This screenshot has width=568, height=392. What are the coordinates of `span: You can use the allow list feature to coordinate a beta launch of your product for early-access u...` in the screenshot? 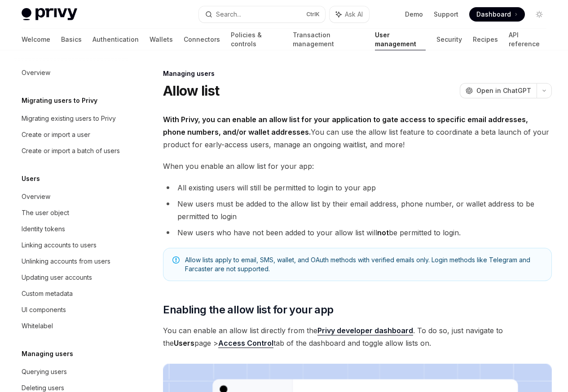 It's located at (358, 132).